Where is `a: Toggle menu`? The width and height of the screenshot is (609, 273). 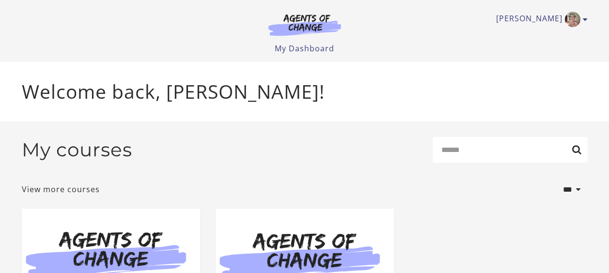
a: Toggle menu is located at coordinates (540, 19).